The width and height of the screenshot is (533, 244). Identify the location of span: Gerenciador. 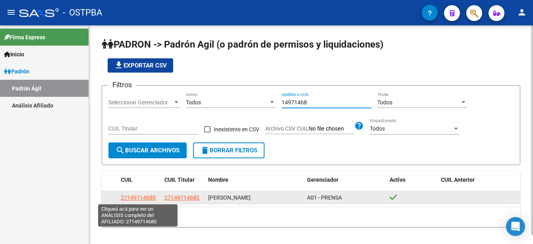
(323, 180).